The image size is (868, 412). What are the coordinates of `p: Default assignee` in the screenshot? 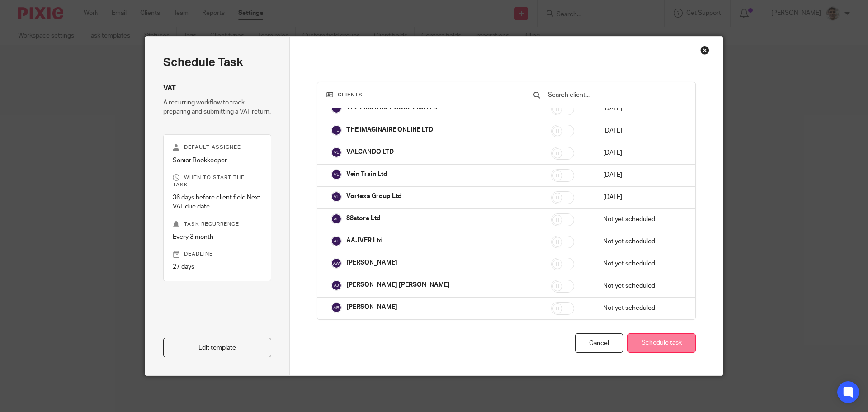 It's located at (217, 148).